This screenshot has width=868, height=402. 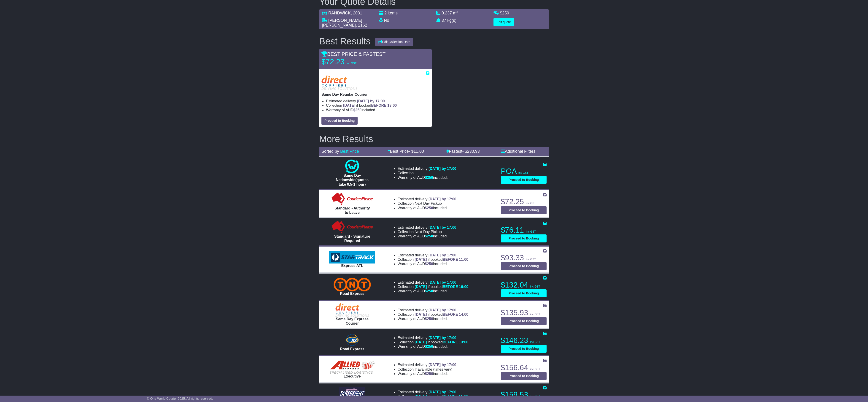 I want to click on span: items, so click(x=393, y=13).